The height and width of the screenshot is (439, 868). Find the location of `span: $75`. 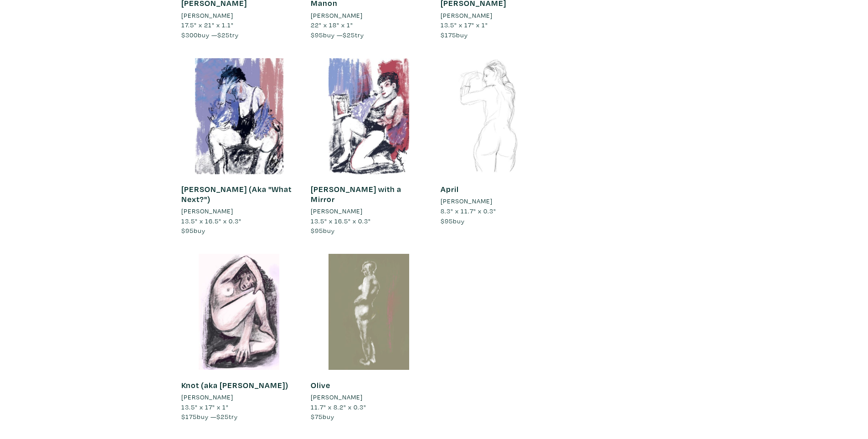

span: $75 is located at coordinates (317, 417).